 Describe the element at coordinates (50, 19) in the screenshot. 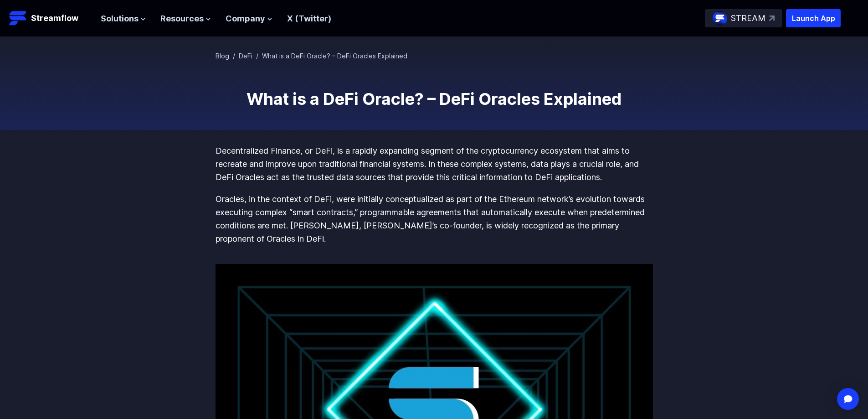

I see `a: Streamflow` at that location.